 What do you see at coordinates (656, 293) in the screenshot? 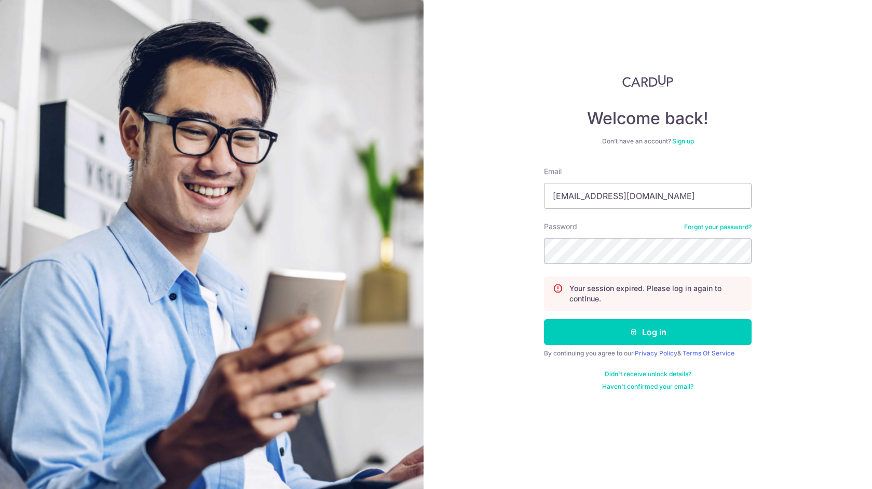
I see `p: Your session expired. Please log in again to continue.` at bounding box center [656, 293].